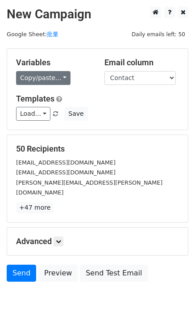 The height and width of the screenshot is (317, 195). I want to click on a: Load..., so click(33, 113).